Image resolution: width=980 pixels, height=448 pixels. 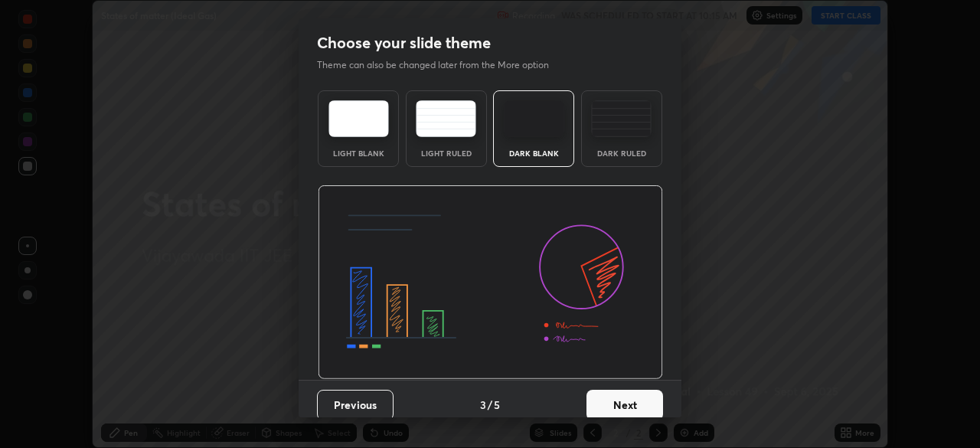 I want to click on img: darkThemeBanner.d06ce4a2.svg, so click(x=490, y=283).